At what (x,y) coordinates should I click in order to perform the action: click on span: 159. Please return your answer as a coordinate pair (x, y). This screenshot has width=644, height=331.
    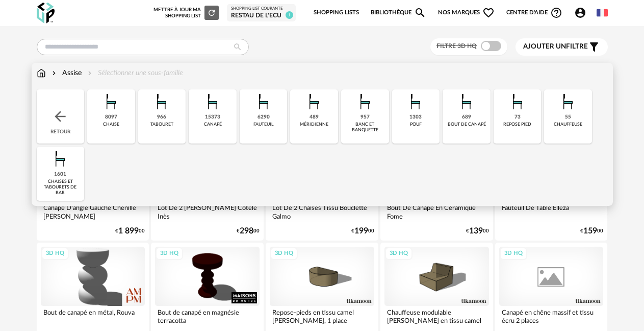
    Looking at the image, I should click on (590, 231).